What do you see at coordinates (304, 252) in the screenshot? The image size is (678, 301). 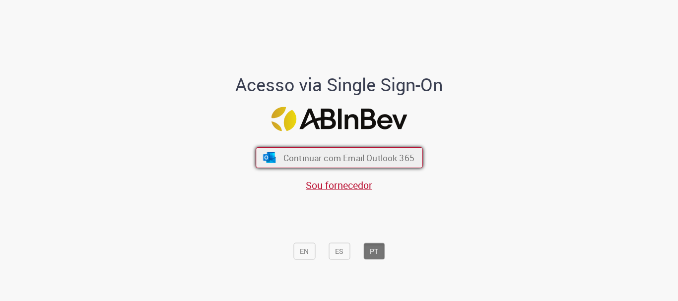 I see `button: EN` at bounding box center [304, 252].